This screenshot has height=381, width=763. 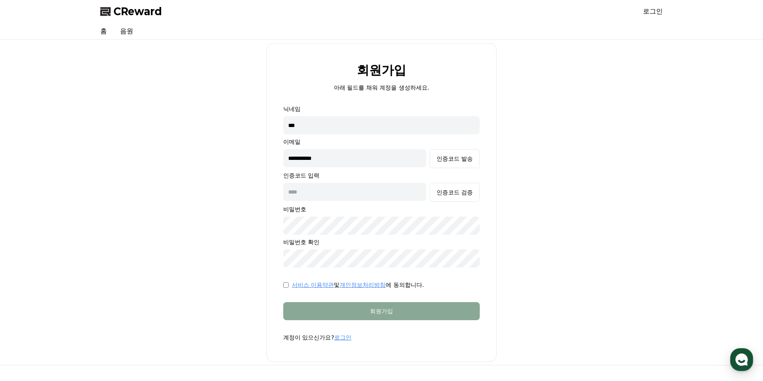 What do you see at coordinates (382, 70) in the screenshot?
I see `h2: 회원가입` at bounding box center [382, 70].